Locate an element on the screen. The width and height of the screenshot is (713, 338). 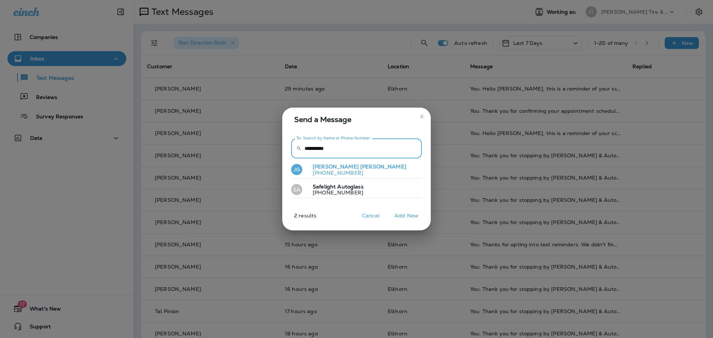
div: SA is located at coordinates (297, 190).